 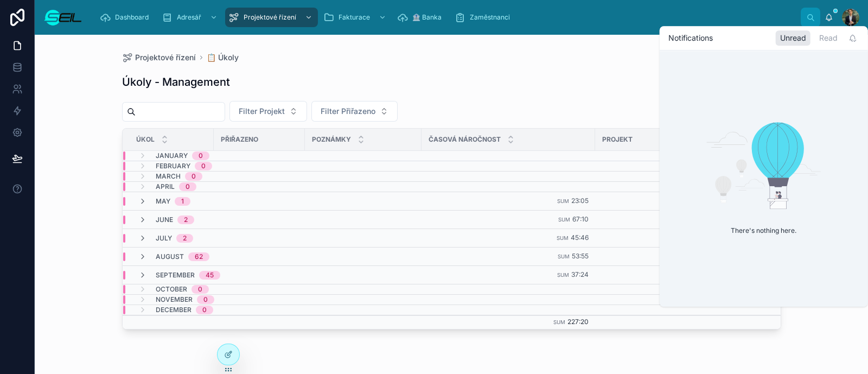 I want to click on img: App logo, so click(x=63, y=17).